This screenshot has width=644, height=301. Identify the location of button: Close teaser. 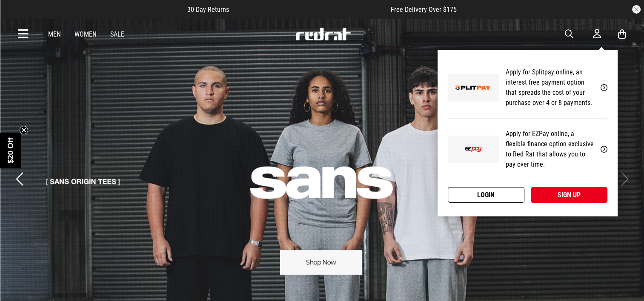
(24, 130).